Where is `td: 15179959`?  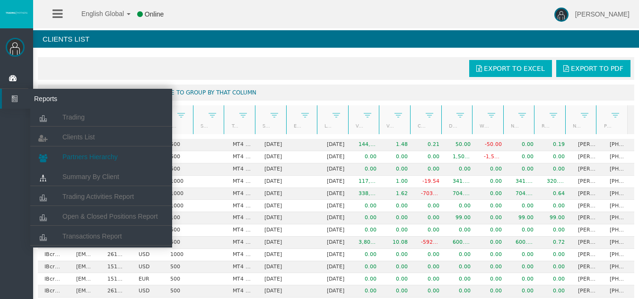
td: 15179959 is located at coordinates (116, 279).